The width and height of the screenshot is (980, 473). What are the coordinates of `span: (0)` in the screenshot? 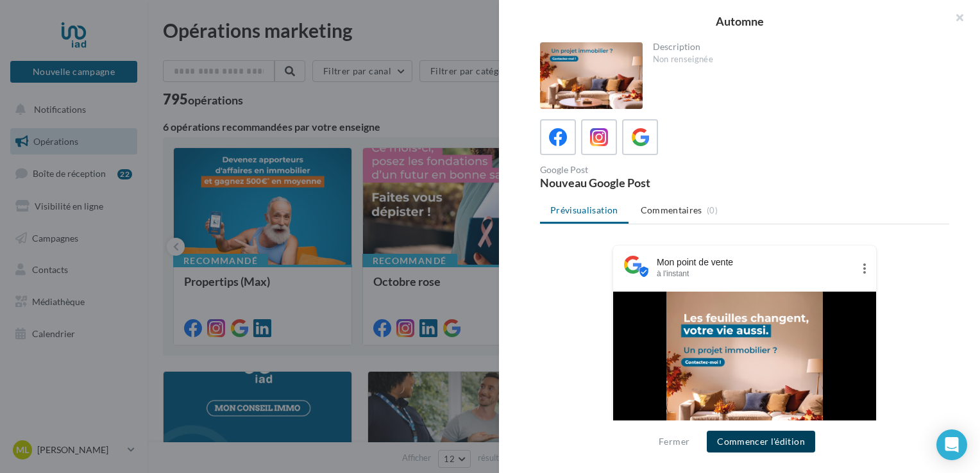 It's located at (711, 210).